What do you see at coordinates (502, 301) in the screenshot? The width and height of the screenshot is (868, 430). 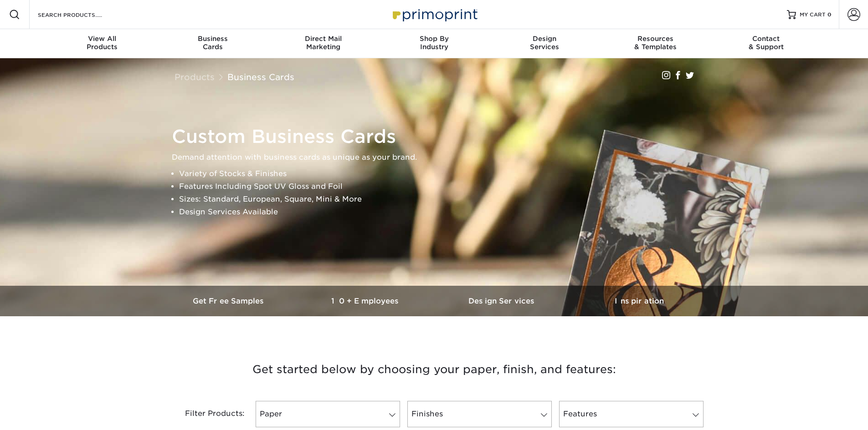 I see `h3: Design Services` at bounding box center [502, 301].